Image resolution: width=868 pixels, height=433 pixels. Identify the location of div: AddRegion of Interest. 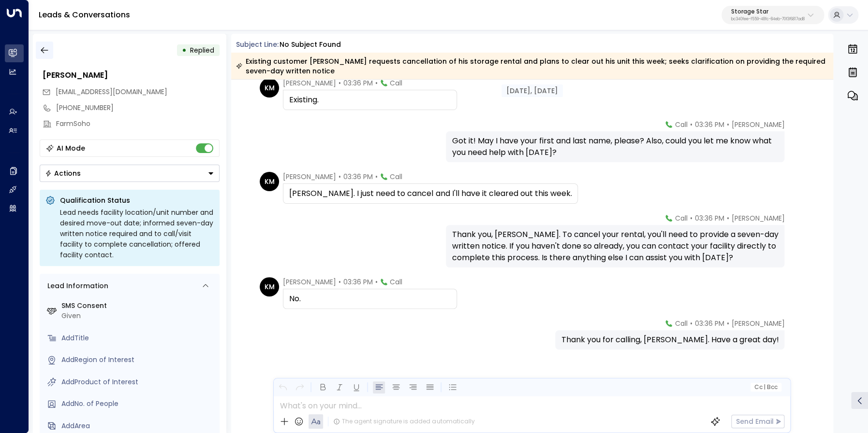
(138, 360).